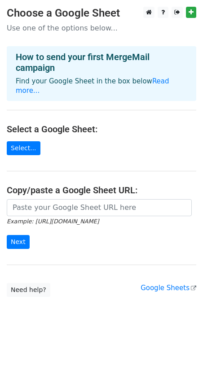 Image resolution: width=203 pixels, height=383 pixels. What do you see at coordinates (28, 290) in the screenshot?
I see `a: Need help?` at bounding box center [28, 290].